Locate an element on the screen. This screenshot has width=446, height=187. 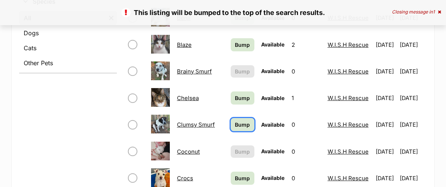
td: 2 is located at coordinates (306, 45).